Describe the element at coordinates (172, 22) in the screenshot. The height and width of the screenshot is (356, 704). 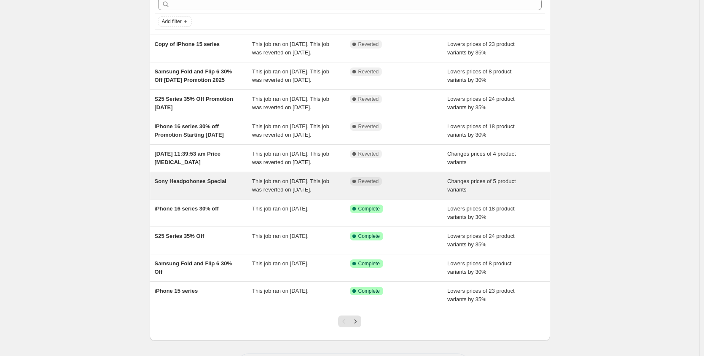
I see `span: Add filter` at that location.